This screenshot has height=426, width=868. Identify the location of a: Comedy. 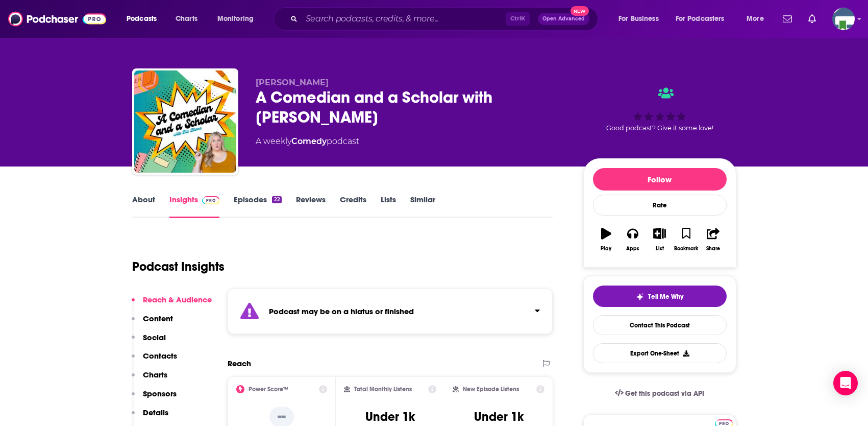
(309, 141).